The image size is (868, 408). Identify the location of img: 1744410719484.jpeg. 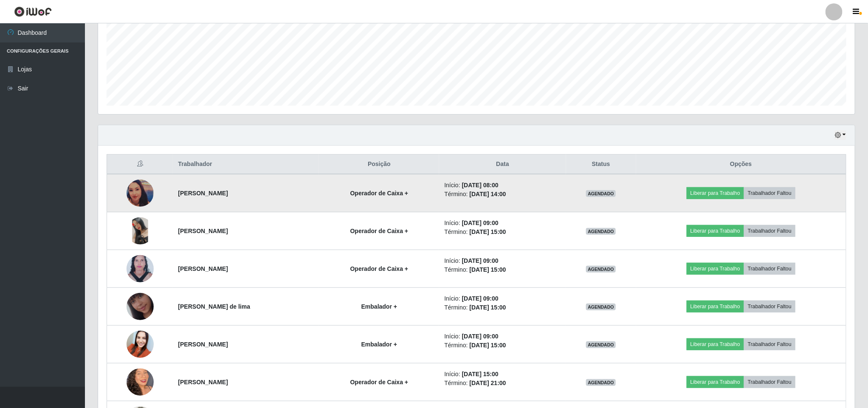
(140, 344).